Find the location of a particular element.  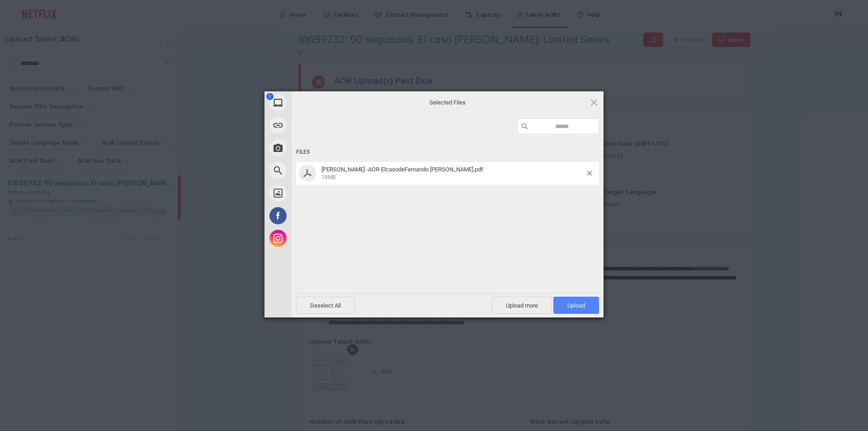

div: Take Photo is located at coordinates (318, 148).